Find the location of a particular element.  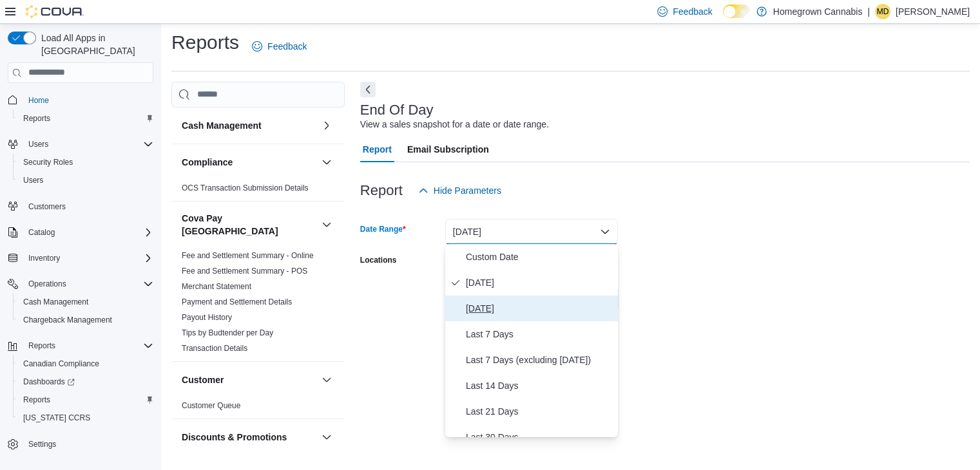

p: Homegrown Cannabis is located at coordinates (817, 11).